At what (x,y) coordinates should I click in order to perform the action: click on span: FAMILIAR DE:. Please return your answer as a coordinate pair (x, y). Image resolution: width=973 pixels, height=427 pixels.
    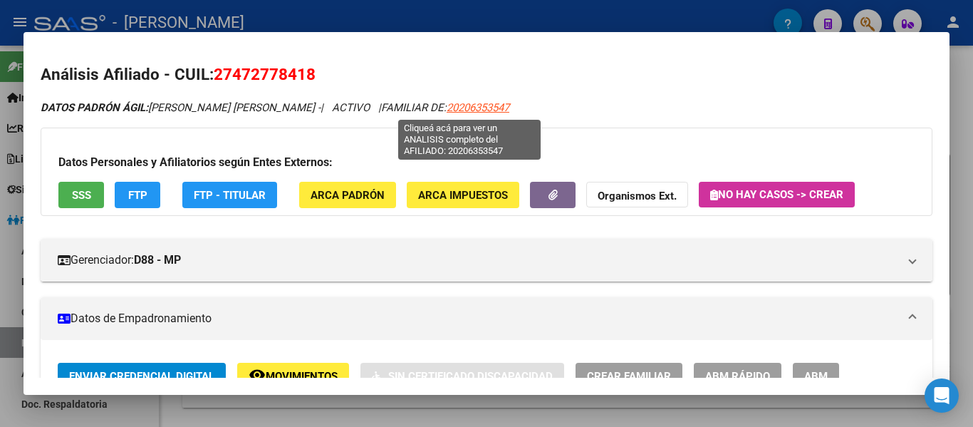
    Looking at the image, I should click on (445, 108).